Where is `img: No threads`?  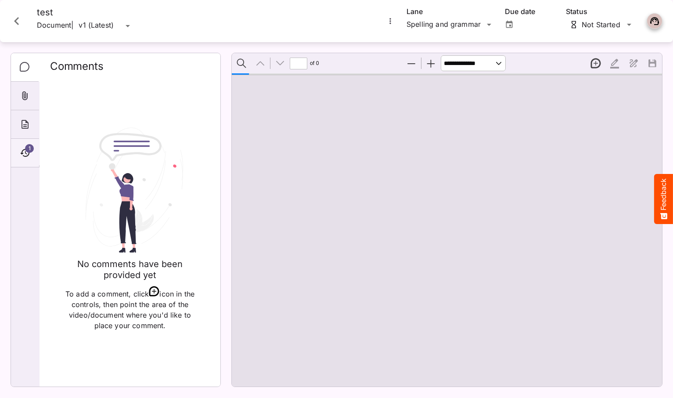 img: No threads is located at coordinates (130, 190).